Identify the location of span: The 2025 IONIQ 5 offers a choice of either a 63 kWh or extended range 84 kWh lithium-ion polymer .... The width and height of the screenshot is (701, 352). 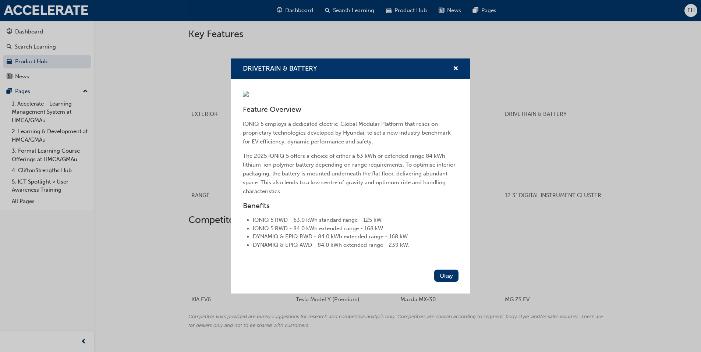
(350, 174).